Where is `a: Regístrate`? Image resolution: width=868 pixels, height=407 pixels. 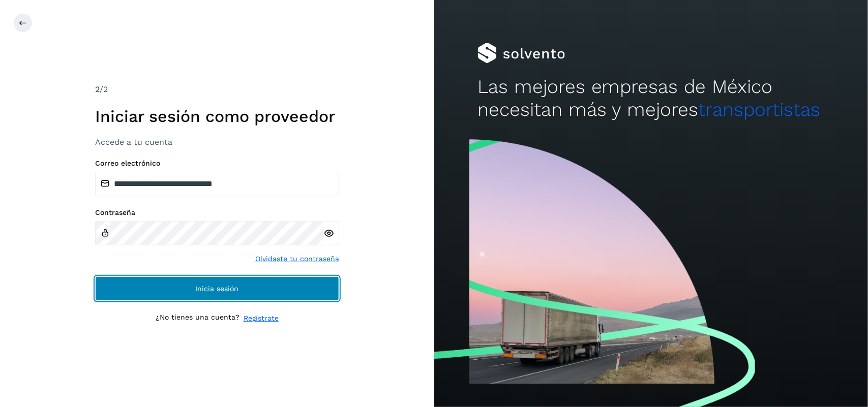
a: Regístrate is located at coordinates (261, 318).